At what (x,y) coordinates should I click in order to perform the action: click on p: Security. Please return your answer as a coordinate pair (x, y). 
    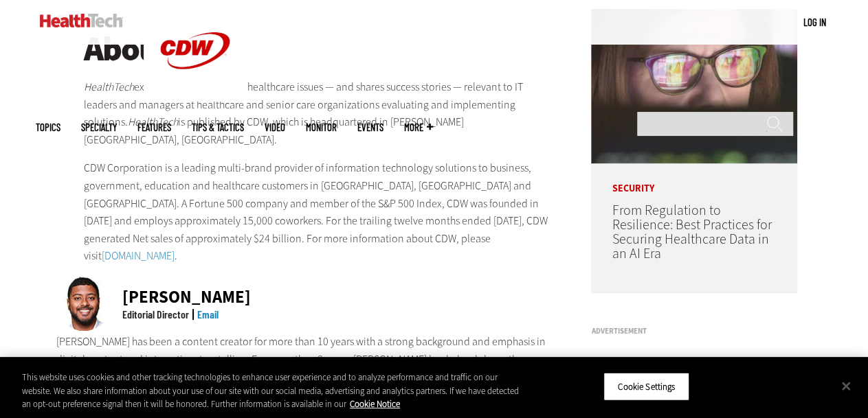
    Looking at the image, I should click on (695, 178).